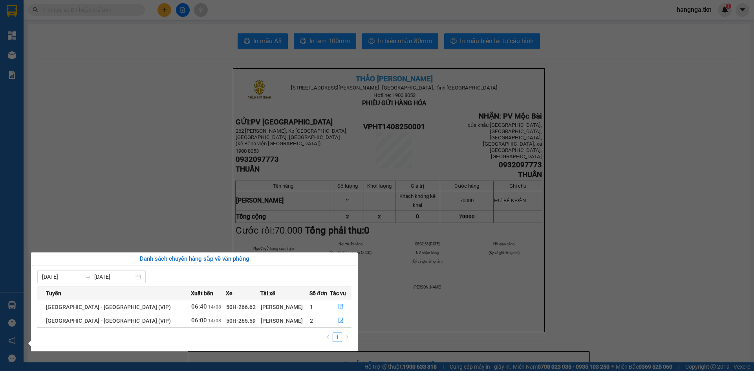 The width and height of the screenshot is (754, 371). What do you see at coordinates (201, 34) in the screenshot?
I see `li: Hotline: 1900 8153` at bounding box center [201, 34].